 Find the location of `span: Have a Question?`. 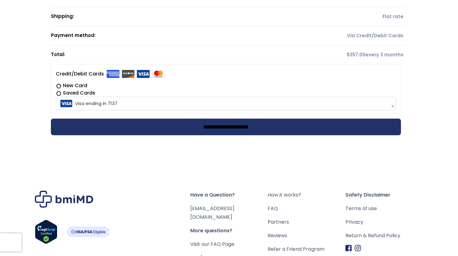

span: Have a Question? is located at coordinates (229, 195).